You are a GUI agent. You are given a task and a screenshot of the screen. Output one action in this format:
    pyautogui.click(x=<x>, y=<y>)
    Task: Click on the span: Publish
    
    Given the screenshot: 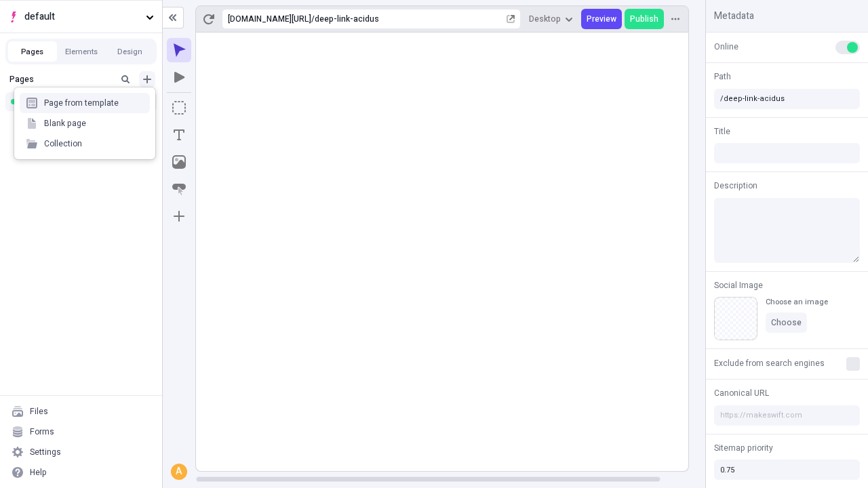 What is the action you would take?
    pyautogui.click(x=644, y=19)
    